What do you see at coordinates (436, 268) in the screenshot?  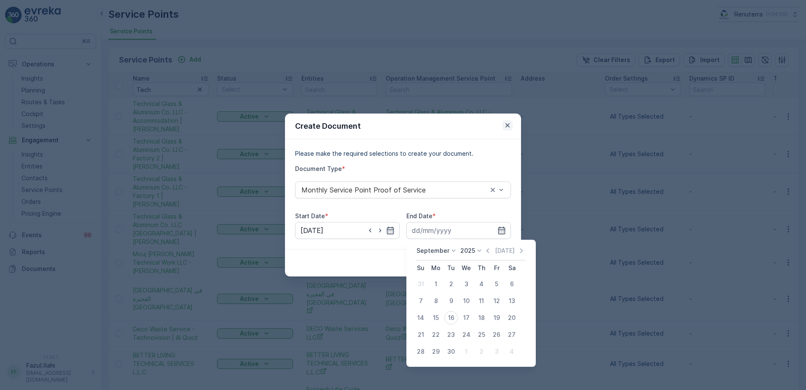 I see `th: Monday` at bounding box center [436, 268].